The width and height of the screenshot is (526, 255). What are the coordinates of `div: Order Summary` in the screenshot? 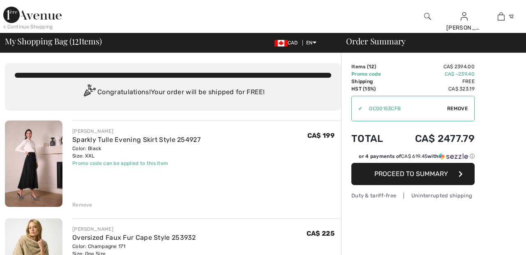 It's located at (429, 41).